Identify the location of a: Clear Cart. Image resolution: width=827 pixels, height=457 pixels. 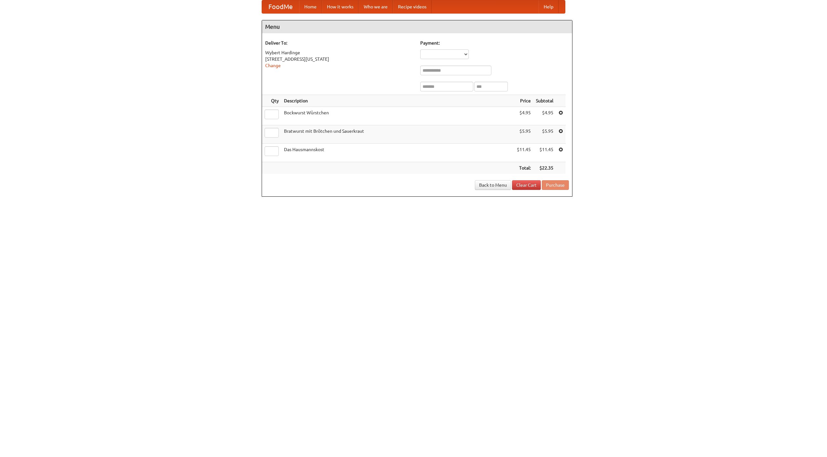
(527, 185).